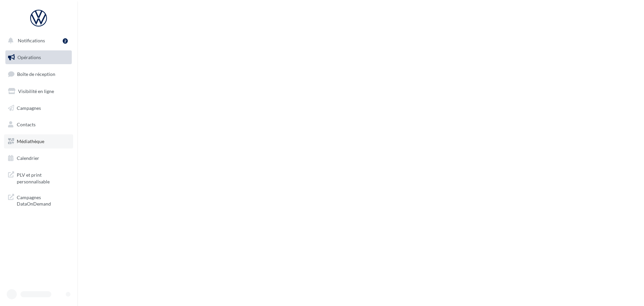  What do you see at coordinates (29, 107) in the screenshot?
I see `span: Campagnes` at bounding box center [29, 107].